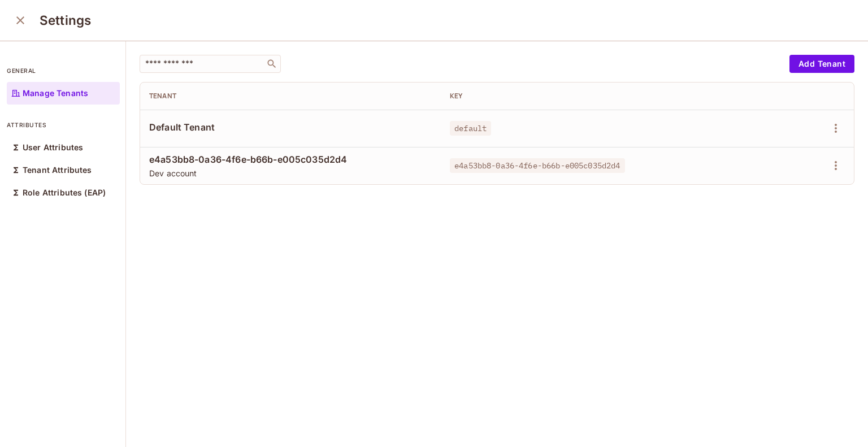  What do you see at coordinates (585, 96) in the screenshot?
I see `div: Key` at bounding box center [585, 96].